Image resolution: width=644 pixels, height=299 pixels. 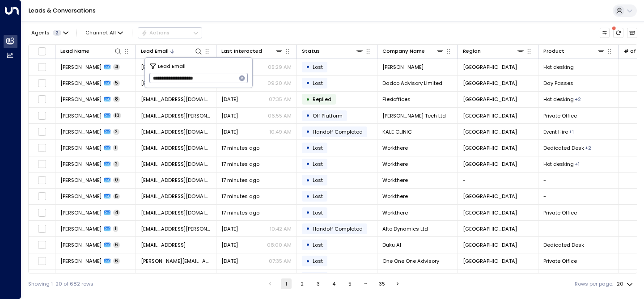 What do you see at coordinates (116, 67) in the screenshot?
I see `span: 4` at bounding box center [116, 67].